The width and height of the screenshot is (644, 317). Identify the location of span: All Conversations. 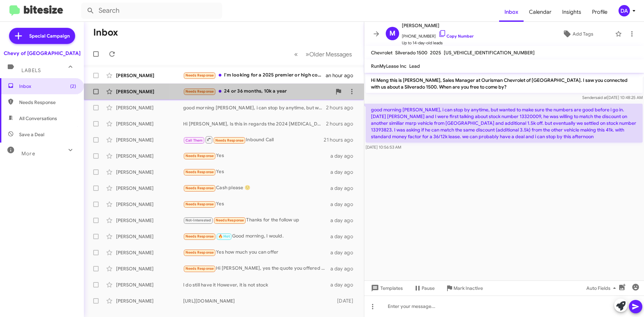
(38, 119).